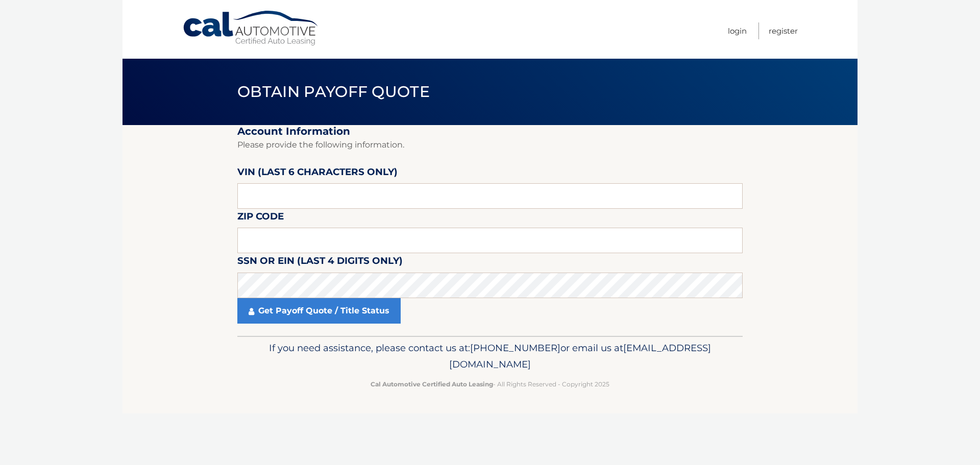 The height and width of the screenshot is (465, 980). I want to click on h2: Account Information, so click(490, 132).